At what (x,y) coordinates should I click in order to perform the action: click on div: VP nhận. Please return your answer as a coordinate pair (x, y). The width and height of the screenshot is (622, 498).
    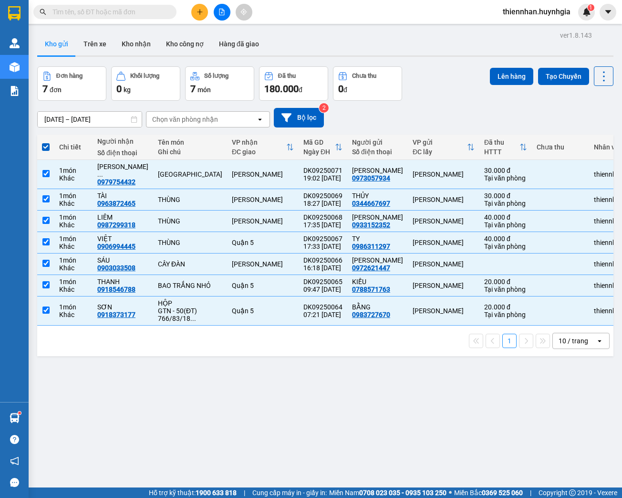
    Looking at the image, I should click on (259, 142).